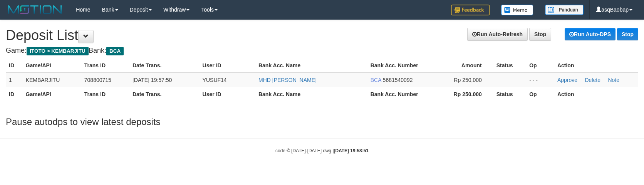  Describe the element at coordinates (15, 80) in the screenshot. I see `td: 1` at that location.